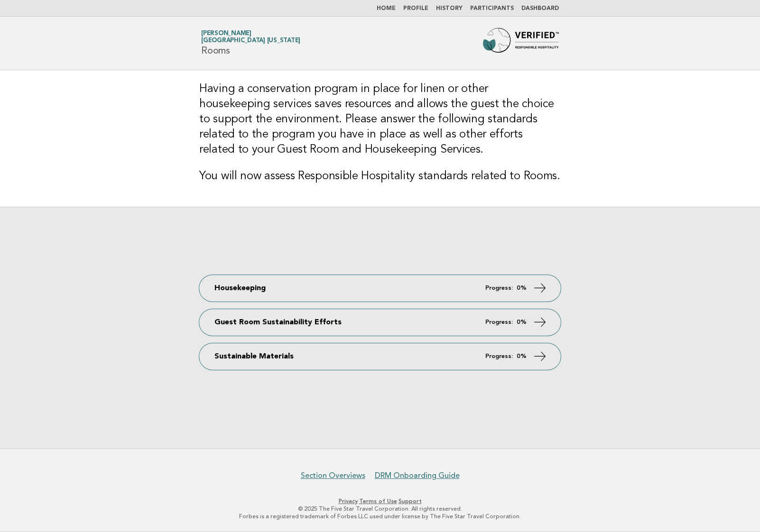 The image size is (760, 532). What do you see at coordinates (492, 8) in the screenshot?
I see `a: Participants` at bounding box center [492, 8].